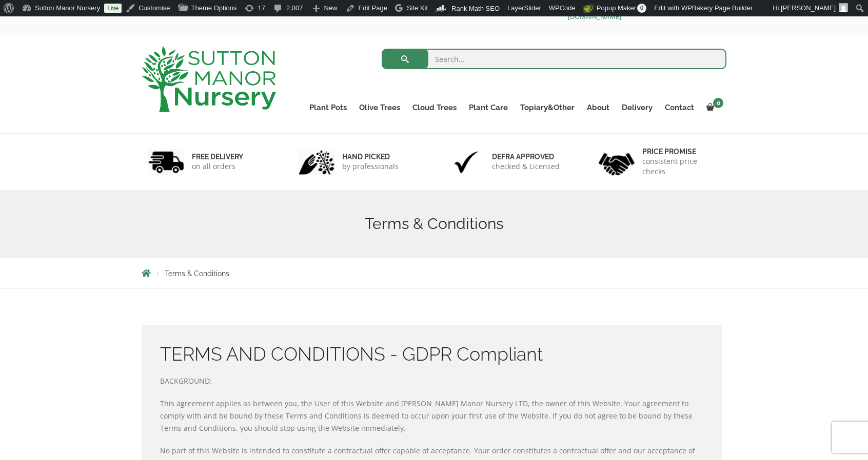  What do you see at coordinates (217, 157) in the screenshot?
I see `h6: FREE DELIVERY` at bounding box center [217, 157].